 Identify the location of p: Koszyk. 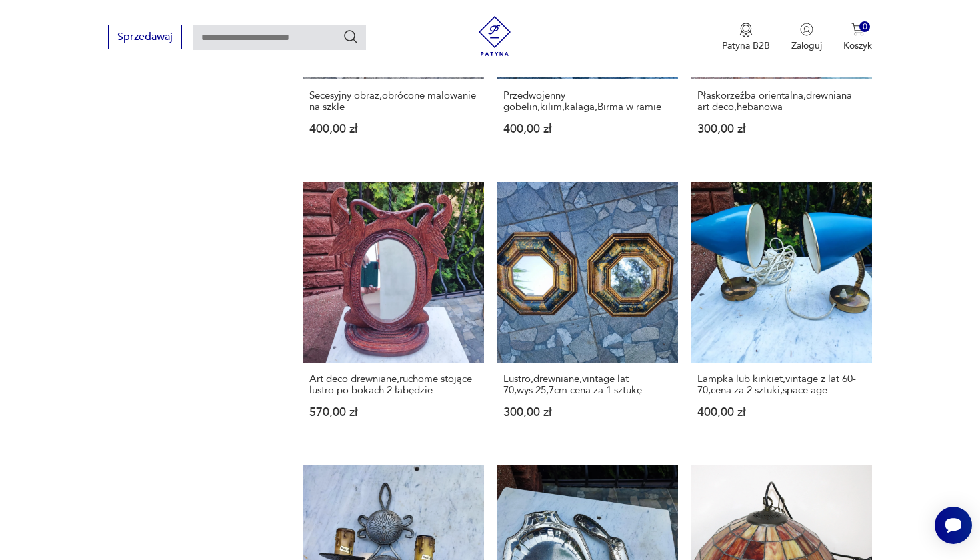
(857, 45).